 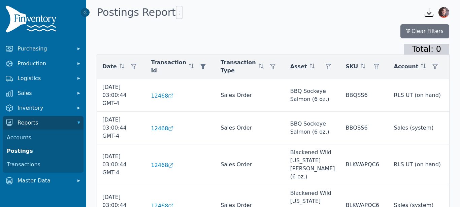 What do you see at coordinates (109, 67) in the screenshot?
I see `span: Date` at bounding box center [109, 67].